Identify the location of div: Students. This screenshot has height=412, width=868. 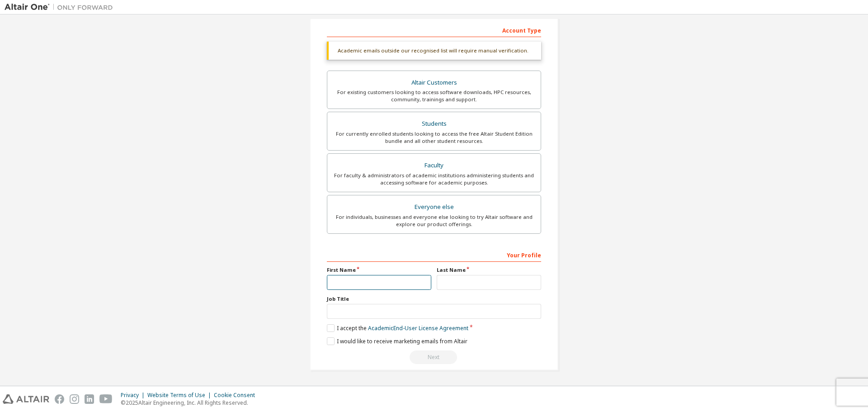
(434, 124).